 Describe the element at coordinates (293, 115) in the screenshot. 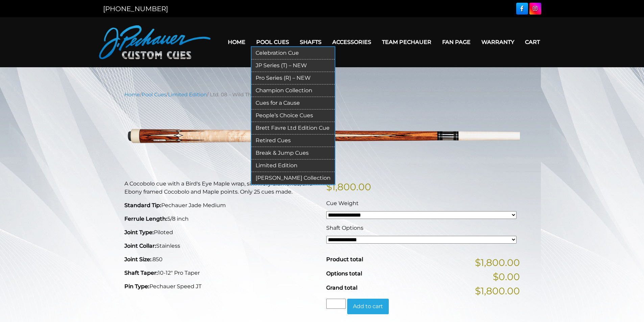

I see `a: People’s Choice Cues` at that location.